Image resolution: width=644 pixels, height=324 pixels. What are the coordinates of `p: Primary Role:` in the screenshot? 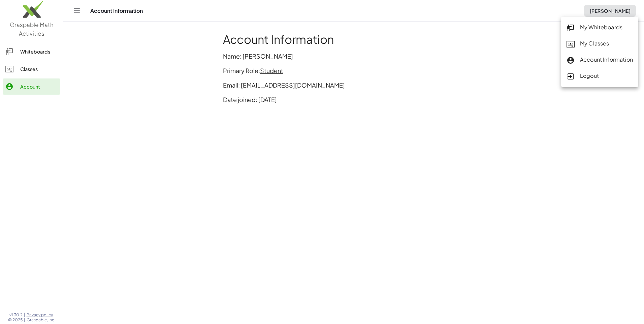 It's located at (353, 71).